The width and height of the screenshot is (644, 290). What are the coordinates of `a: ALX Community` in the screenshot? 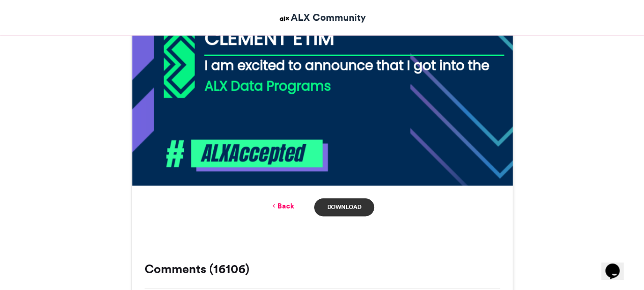 It's located at (321, 17).